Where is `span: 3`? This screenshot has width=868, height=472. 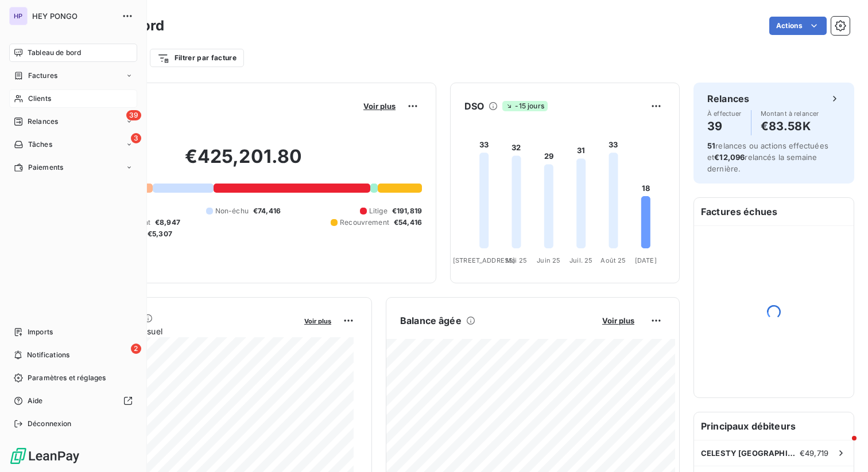 span: 3 is located at coordinates (136, 139).